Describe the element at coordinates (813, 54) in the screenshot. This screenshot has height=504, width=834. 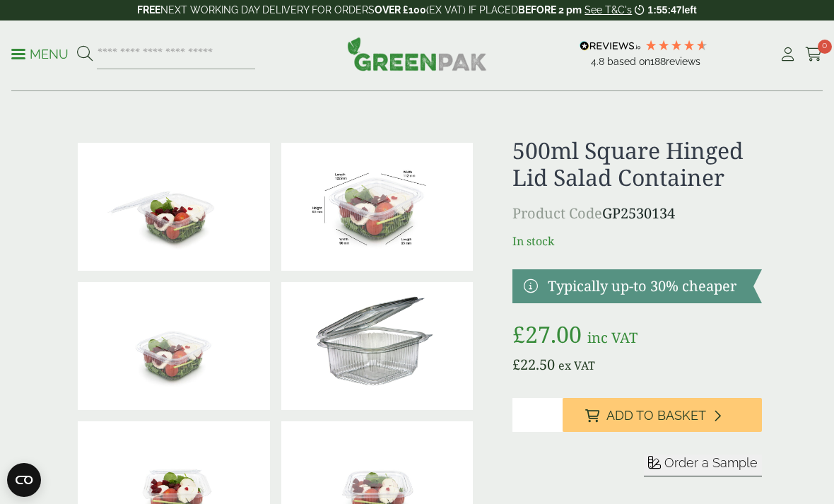
I see `a: 0` at that location.